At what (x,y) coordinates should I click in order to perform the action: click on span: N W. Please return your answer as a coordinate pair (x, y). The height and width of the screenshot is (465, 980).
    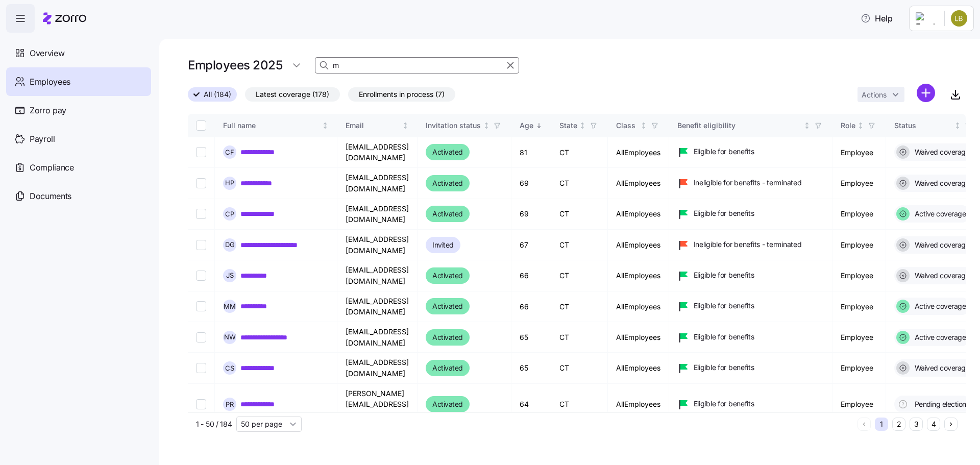
    Looking at the image, I should click on (230, 336).